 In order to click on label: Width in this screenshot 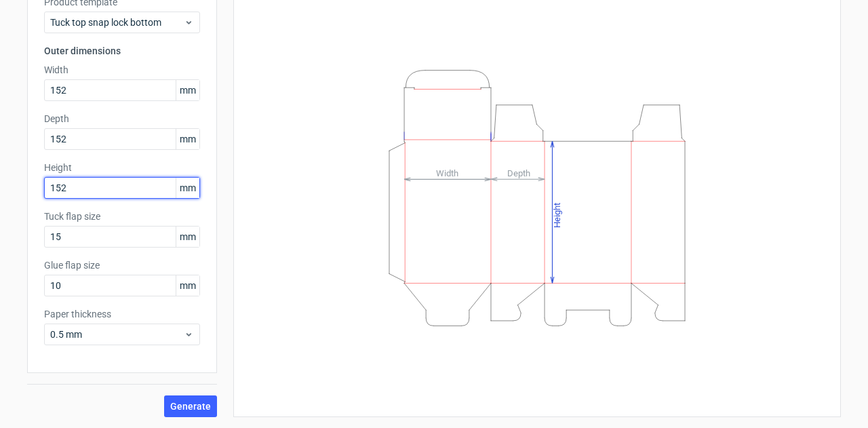, I will do `click(122, 70)`.